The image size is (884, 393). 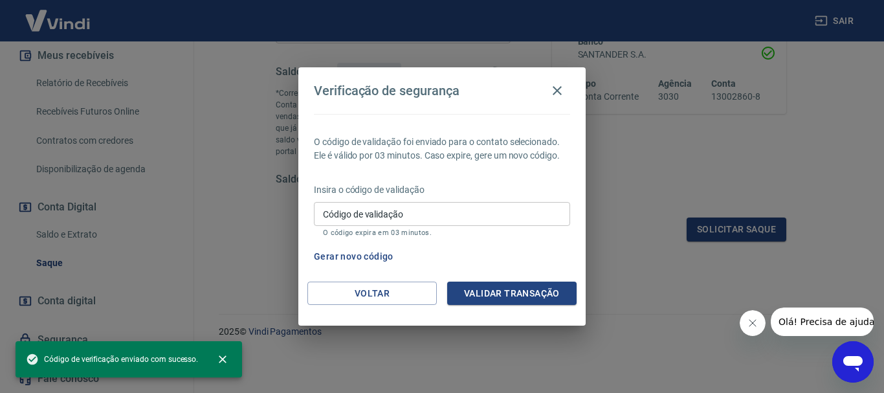 I want to click on p: Insira o código de validação, so click(x=442, y=190).